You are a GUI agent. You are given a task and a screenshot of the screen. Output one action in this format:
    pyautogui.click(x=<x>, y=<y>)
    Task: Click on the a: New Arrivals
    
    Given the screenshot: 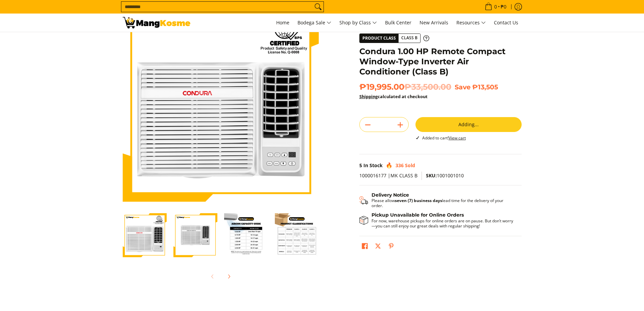 What is the action you would take?
    pyautogui.click(x=434, y=23)
    